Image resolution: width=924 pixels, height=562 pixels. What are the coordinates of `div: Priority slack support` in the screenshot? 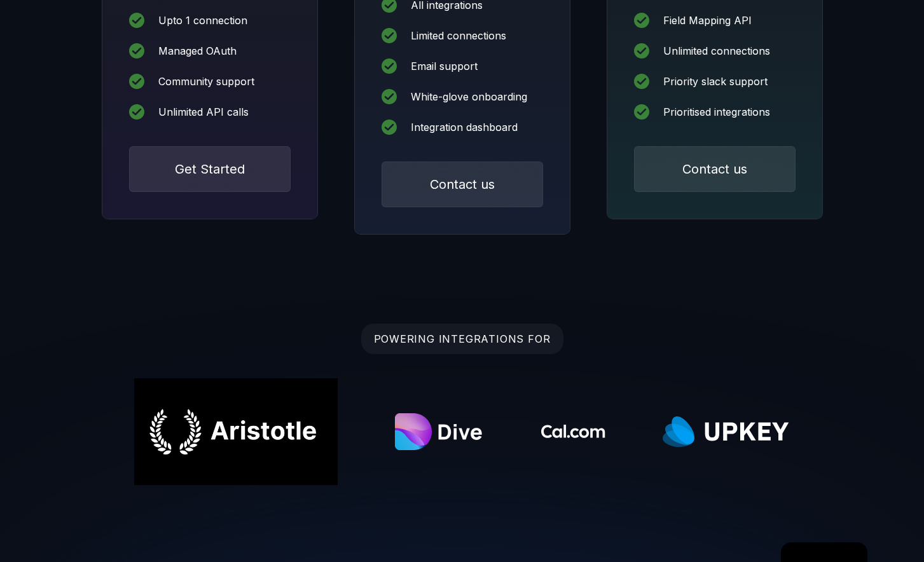 It's located at (715, 82).